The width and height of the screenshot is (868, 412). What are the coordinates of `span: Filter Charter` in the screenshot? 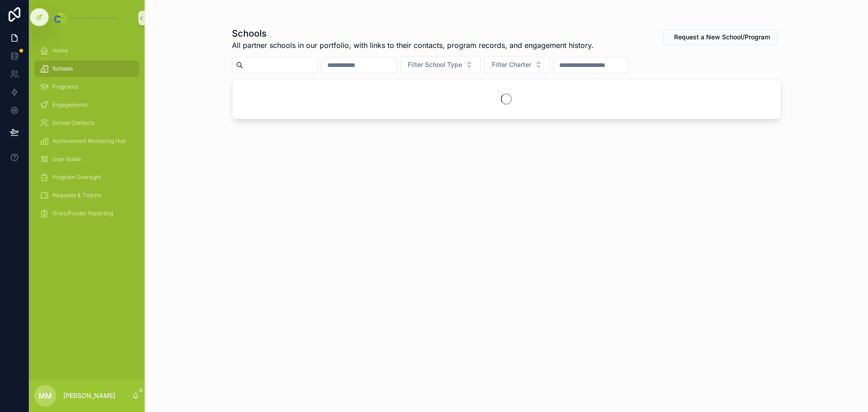 It's located at (511, 65).